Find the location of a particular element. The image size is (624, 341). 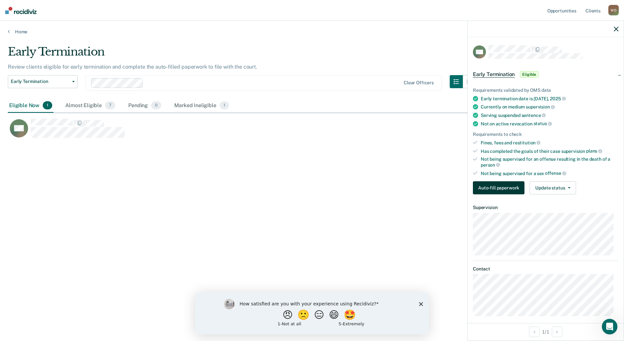

div: Clear officers is located at coordinates (419, 83).